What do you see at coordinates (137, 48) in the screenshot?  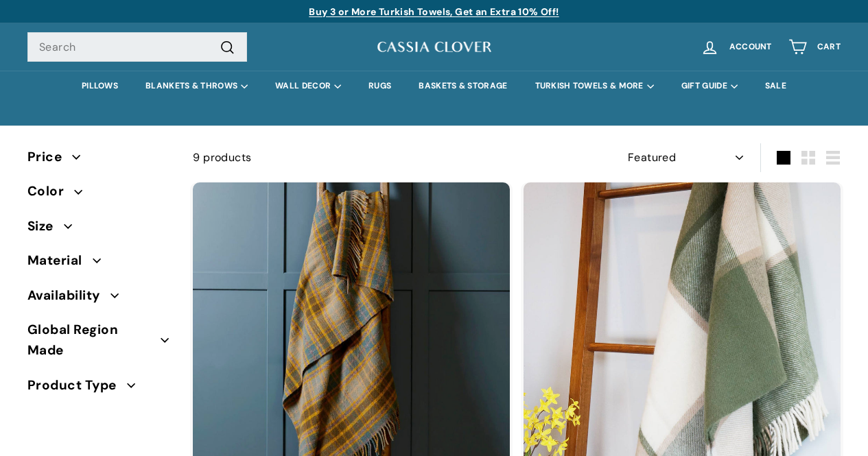 I see `input: Search` at bounding box center [137, 48].